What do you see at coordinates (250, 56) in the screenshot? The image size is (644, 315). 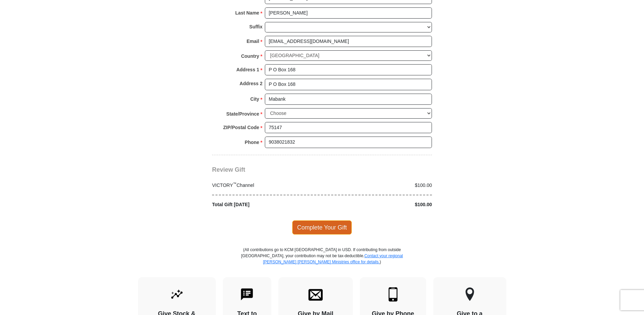 I see `strong: Country` at bounding box center [250, 56].